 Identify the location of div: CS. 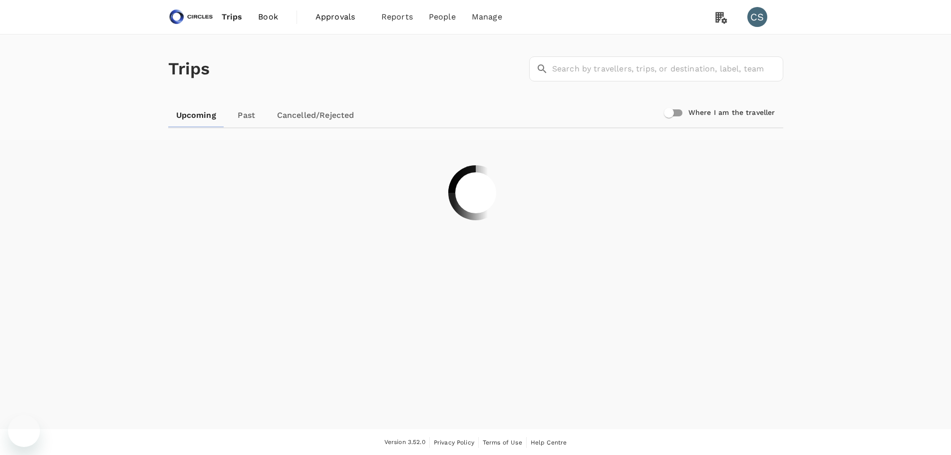
(757, 17).